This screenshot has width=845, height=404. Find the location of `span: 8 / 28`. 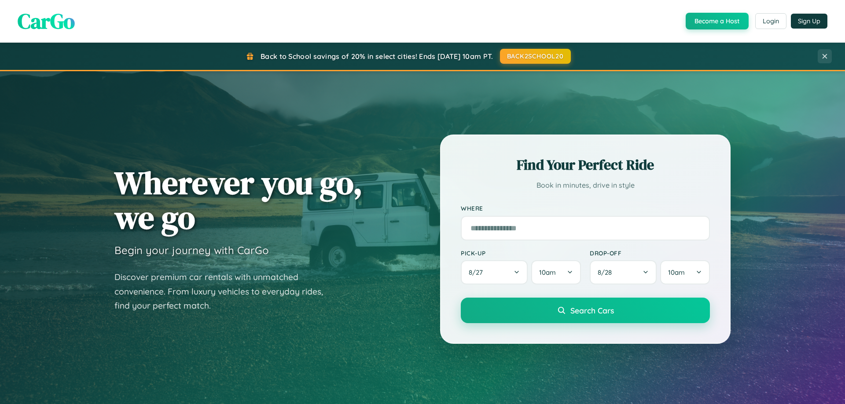

span: 8 / 28 is located at coordinates (607, 272).